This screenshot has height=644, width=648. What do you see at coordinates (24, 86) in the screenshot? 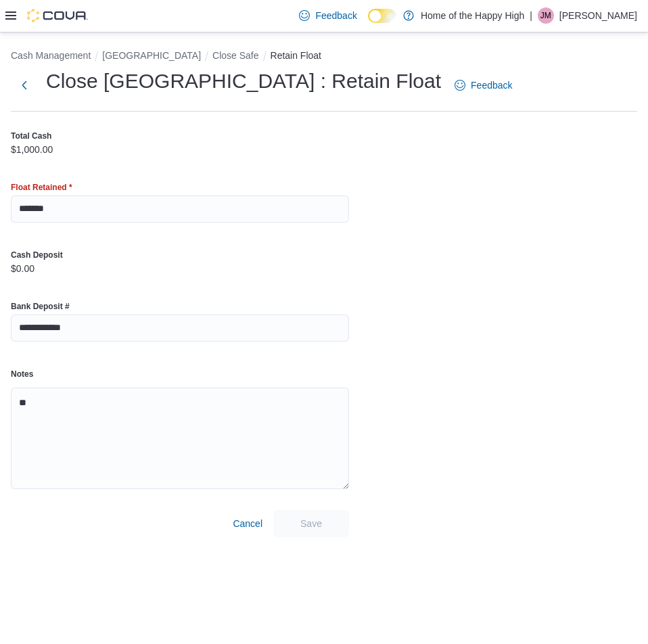
I see `button: Next` at bounding box center [24, 86].